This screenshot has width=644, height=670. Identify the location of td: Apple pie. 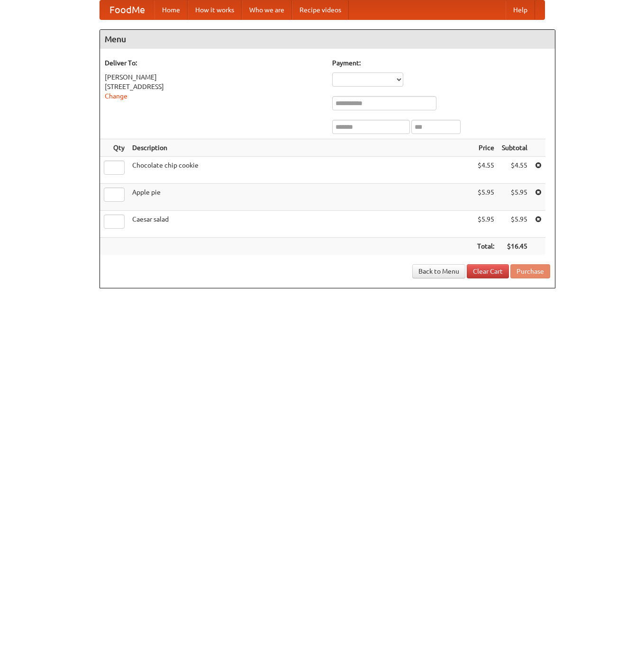
(301, 197).